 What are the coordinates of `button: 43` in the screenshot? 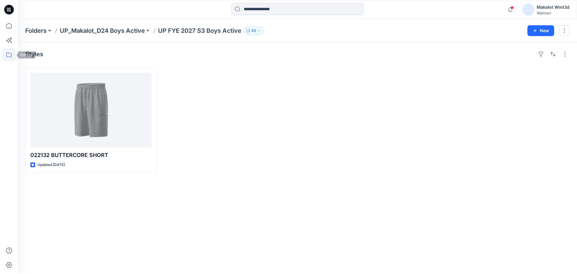 It's located at (254, 31).